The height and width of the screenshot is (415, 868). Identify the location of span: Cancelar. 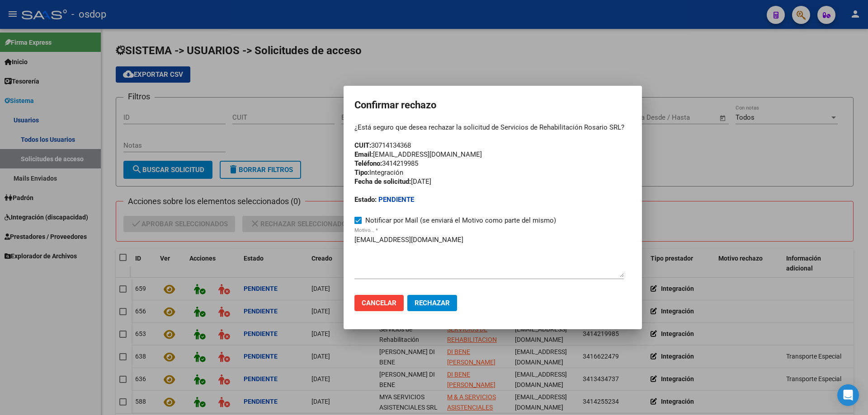
(379, 303).